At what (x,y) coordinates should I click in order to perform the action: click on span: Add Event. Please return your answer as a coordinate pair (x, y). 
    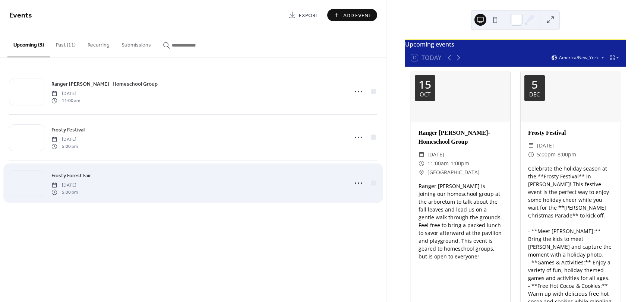
    Looking at the image, I should click on (357, 15).